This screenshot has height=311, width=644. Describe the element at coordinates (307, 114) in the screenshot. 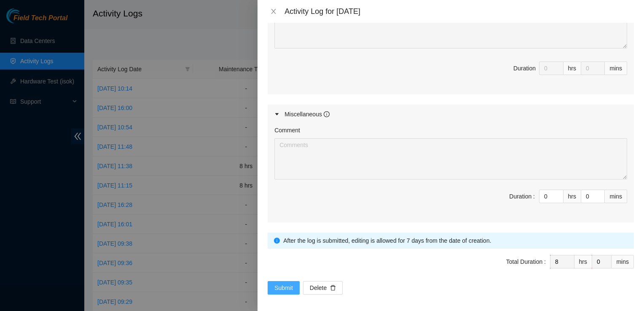

I see `div: Miscellaneous` at that location.